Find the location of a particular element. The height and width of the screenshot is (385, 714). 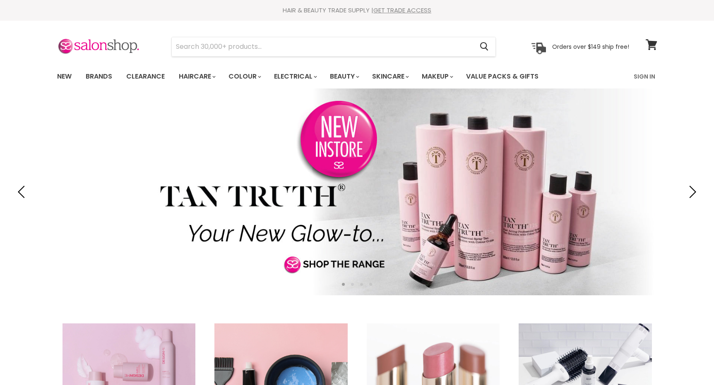

ul: Main menu is located at coordinates (318, 77).